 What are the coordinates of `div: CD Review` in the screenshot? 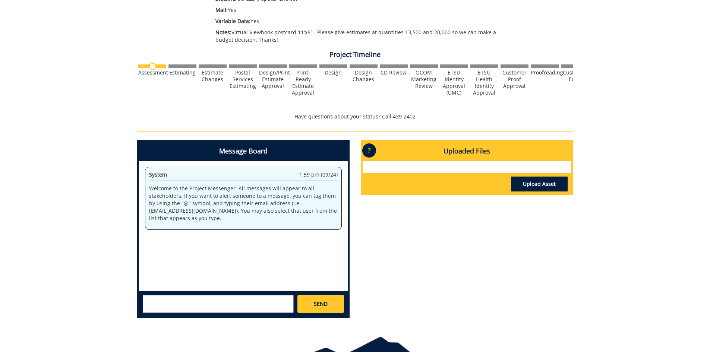 It's located at (393, 73).